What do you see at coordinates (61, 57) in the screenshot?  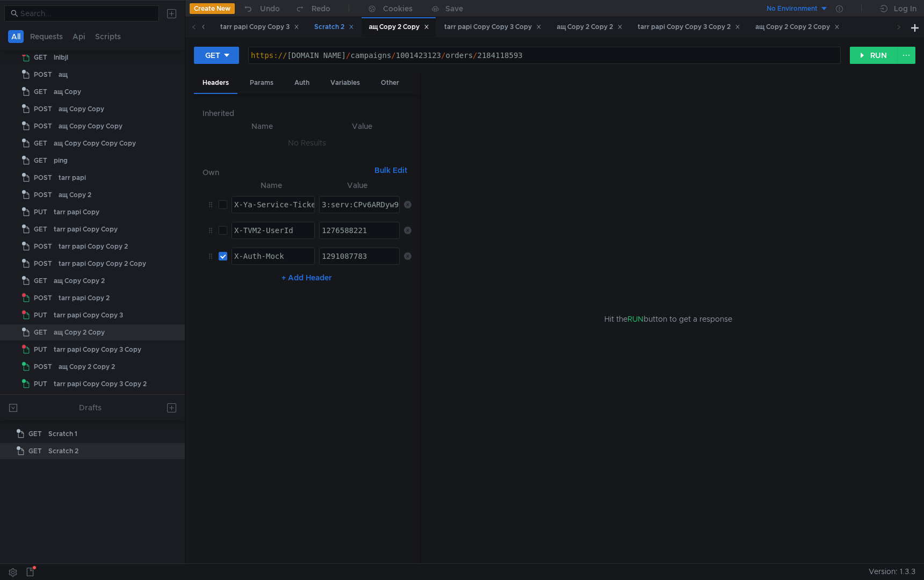 I see `div: lnlbjl` at bounding box center [61, 57].